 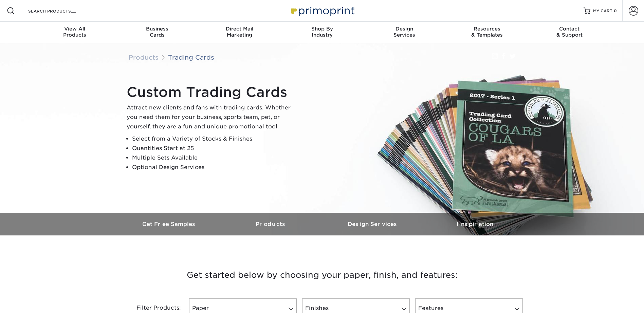 What do you see at coordinates (373, 224) in the screenshot?
I see `a: Design Services` at bounding box center [373, 224].